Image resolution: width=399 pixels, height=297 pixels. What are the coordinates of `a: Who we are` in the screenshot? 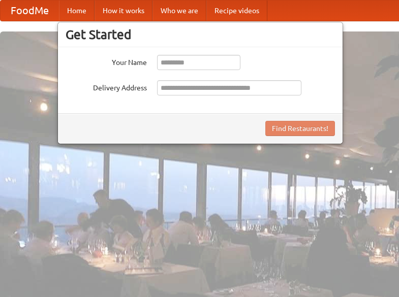 It's located at (180, 11).